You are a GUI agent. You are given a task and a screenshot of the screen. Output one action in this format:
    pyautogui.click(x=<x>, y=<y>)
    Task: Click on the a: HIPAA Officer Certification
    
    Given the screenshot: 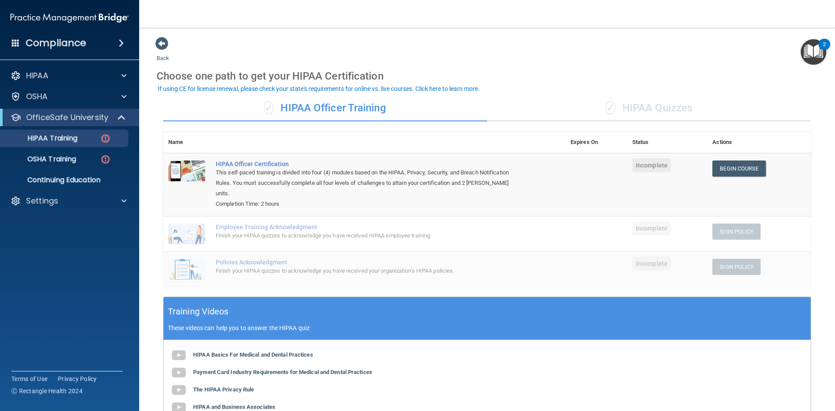 What is the action you would take?
    pyautogui.click(x=369, y=164)
    